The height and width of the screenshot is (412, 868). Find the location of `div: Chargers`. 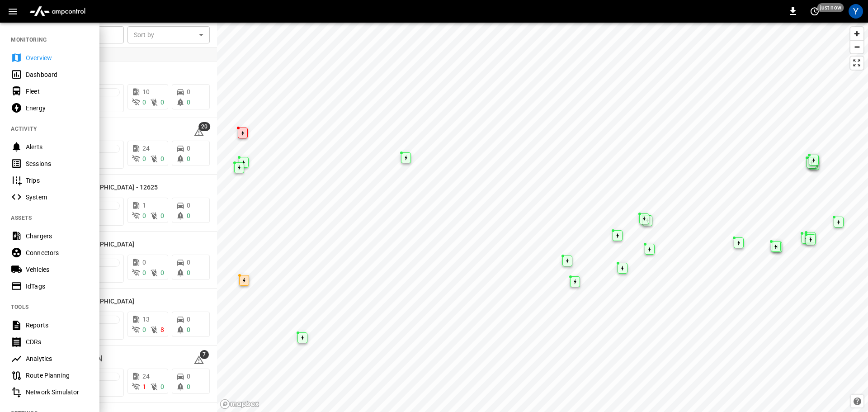

div: Chargers is located at coordinates (57, 236).